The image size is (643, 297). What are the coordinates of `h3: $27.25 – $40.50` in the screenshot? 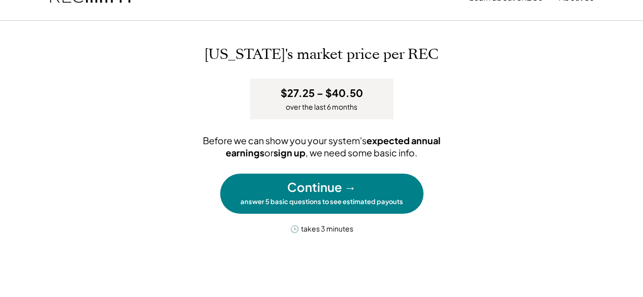 It's located at (322, 93).